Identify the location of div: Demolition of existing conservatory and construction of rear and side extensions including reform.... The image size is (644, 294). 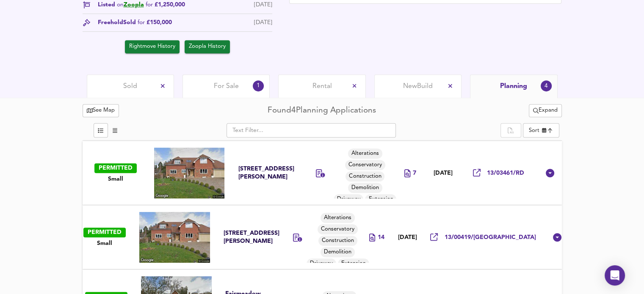
(298, 238).